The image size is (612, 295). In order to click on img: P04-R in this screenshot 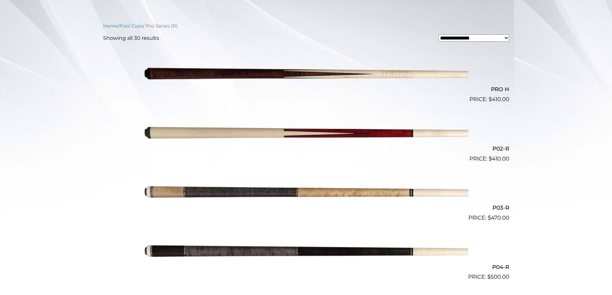, I will do `click(306, 252)`.